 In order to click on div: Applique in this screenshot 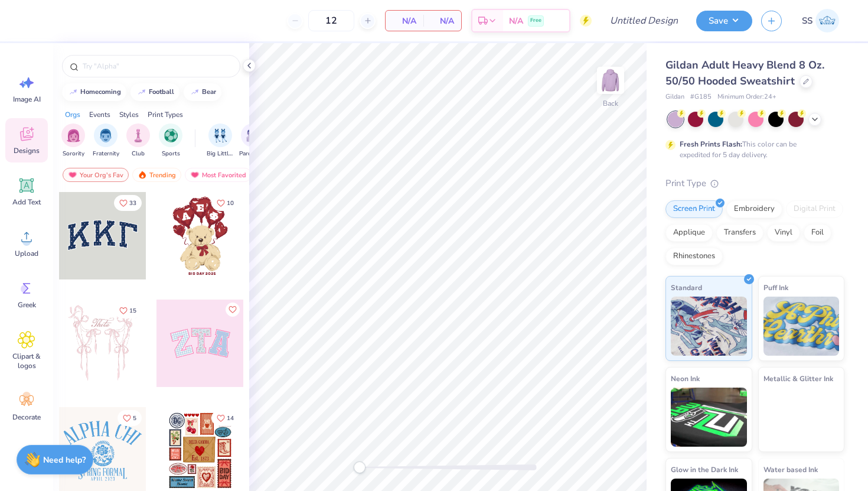, I will do `click(689, 232)`.